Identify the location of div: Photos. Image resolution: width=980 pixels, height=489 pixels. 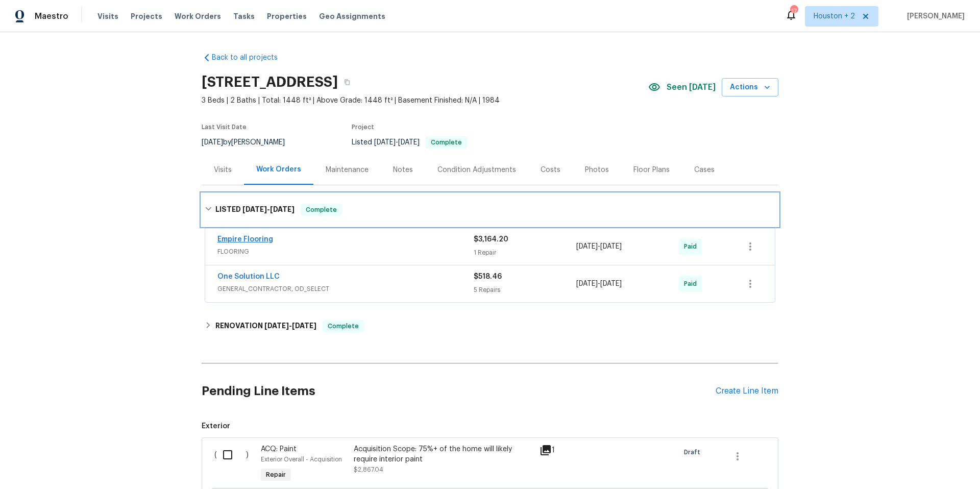
(597, 170).